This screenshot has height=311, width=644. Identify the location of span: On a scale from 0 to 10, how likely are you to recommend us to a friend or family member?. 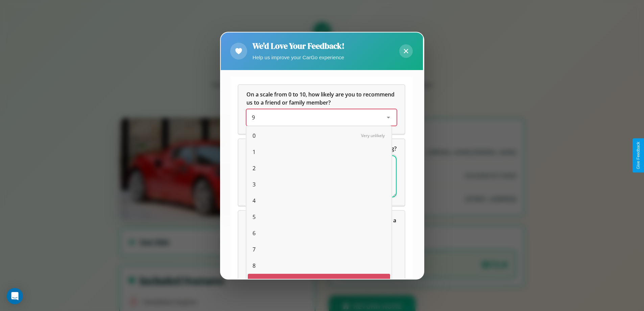
(321, 99).